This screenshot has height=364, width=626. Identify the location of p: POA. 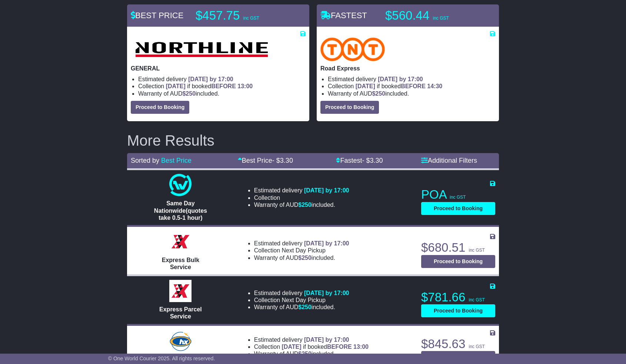
(458, 195).